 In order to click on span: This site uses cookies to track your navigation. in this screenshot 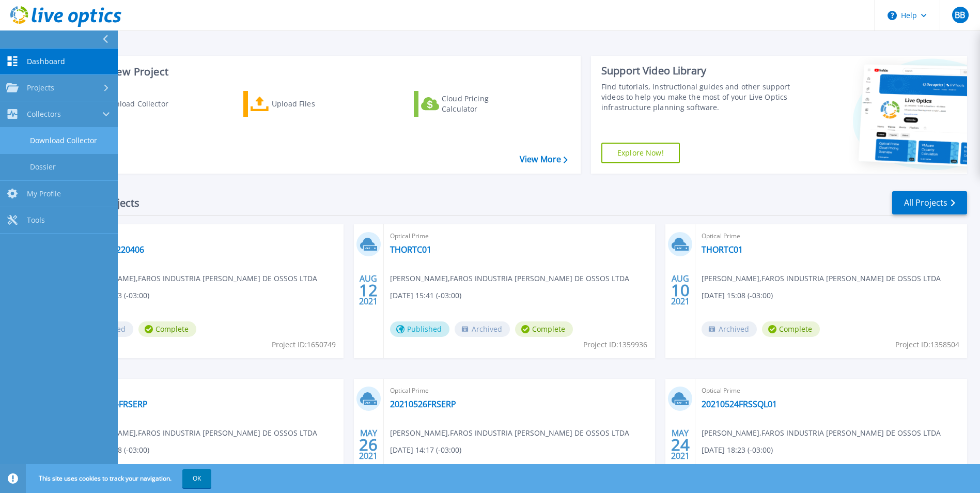, I will do `click(120, 478)`.